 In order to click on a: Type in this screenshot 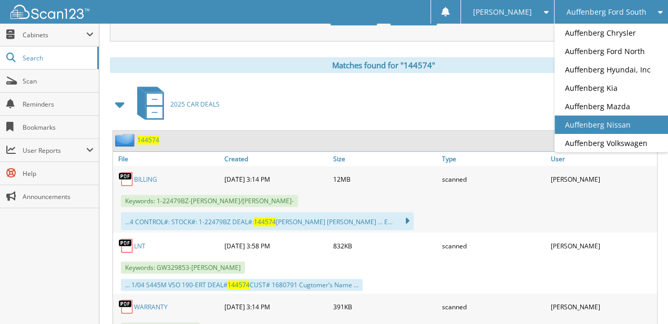, I will do `click(493, 159)`.